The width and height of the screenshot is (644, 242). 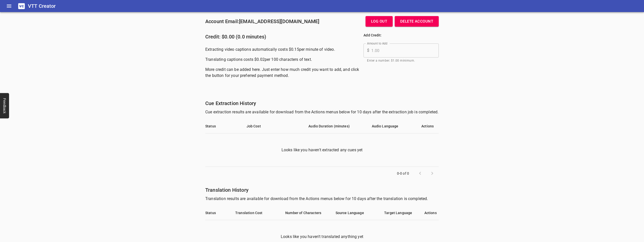 What do you see at coordinates (309, 126) in the screenshot?
I see `th: Audio Duration (minutes)` at bounding box center [309, 126].